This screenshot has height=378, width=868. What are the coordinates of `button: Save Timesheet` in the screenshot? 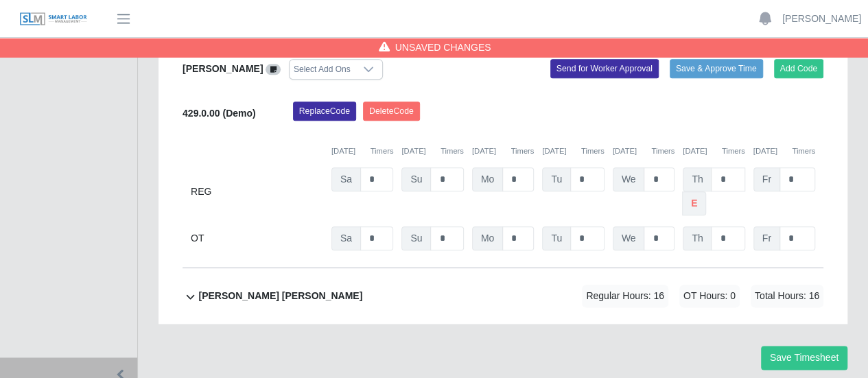 It's located at (804, 357).